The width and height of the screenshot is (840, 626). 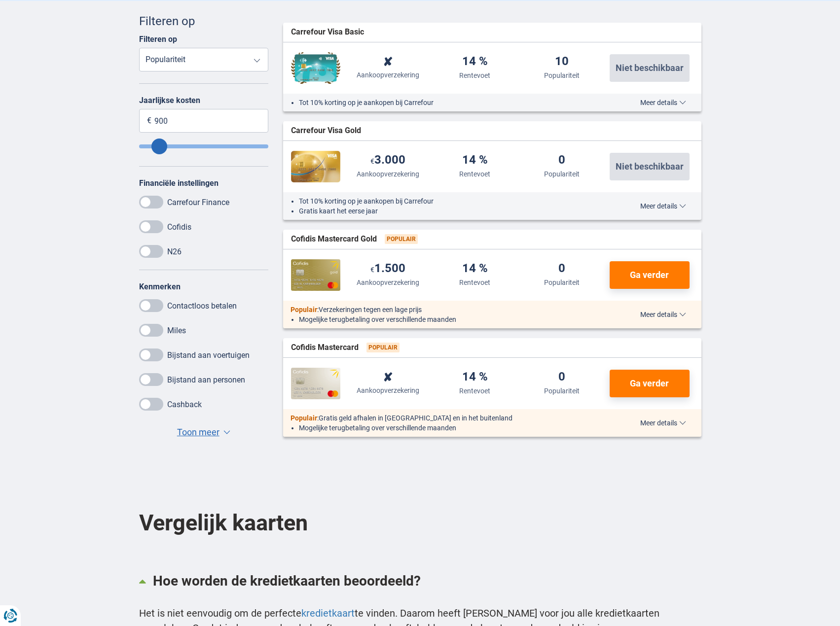 What do you see at coordinates (420, 522) in the screenshot?
I see `h2: Vergelijk kaarten` at bounding box center [420, 522].